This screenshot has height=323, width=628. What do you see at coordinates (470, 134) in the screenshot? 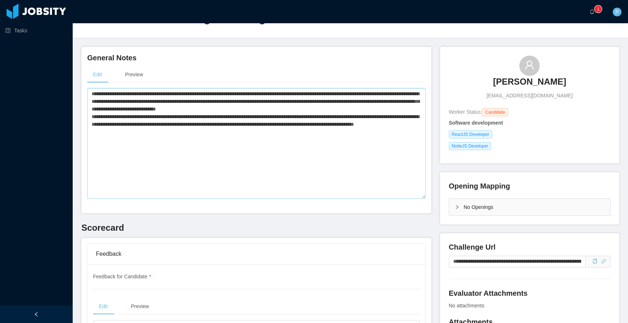
I see `span: ReactJS Developer` at bounding box center [470, 134].